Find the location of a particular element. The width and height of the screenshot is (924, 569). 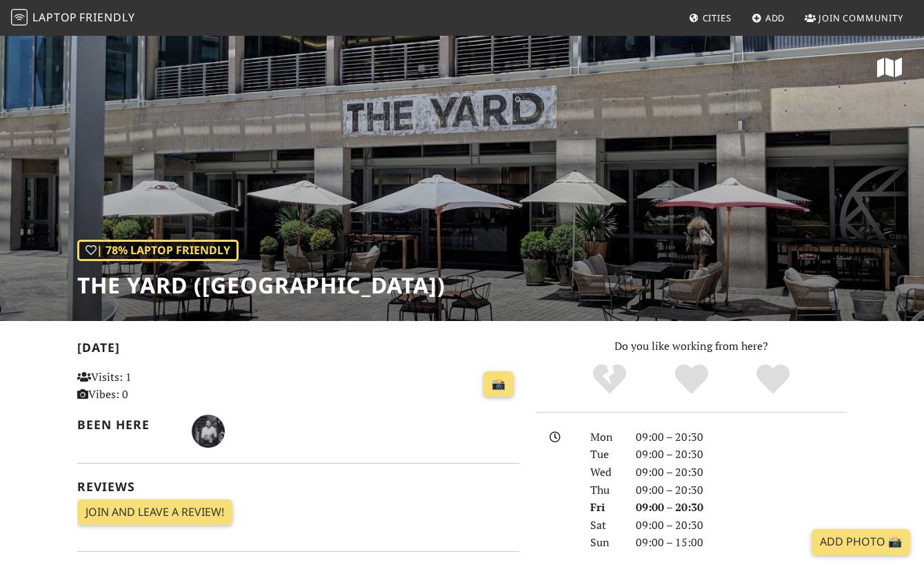

div: Thu is located at coordinates (605, 490).